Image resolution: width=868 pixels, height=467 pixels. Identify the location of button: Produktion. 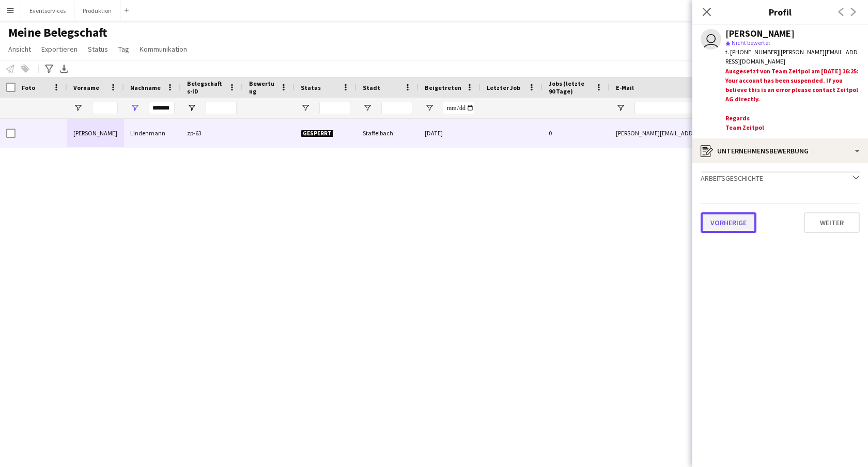
(98, 11).